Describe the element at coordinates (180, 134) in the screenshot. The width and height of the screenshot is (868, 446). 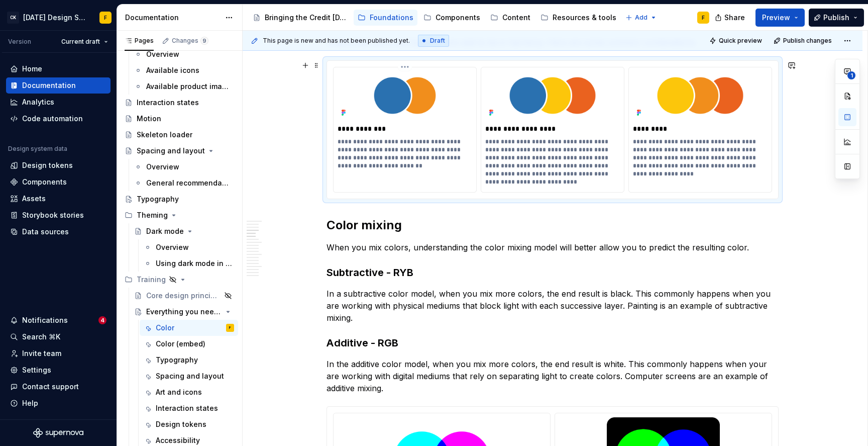
I see `a: Skeleton loader` at that location.